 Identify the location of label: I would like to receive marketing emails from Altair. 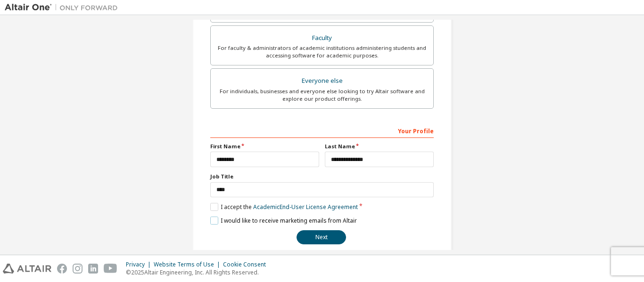
(283, 220).